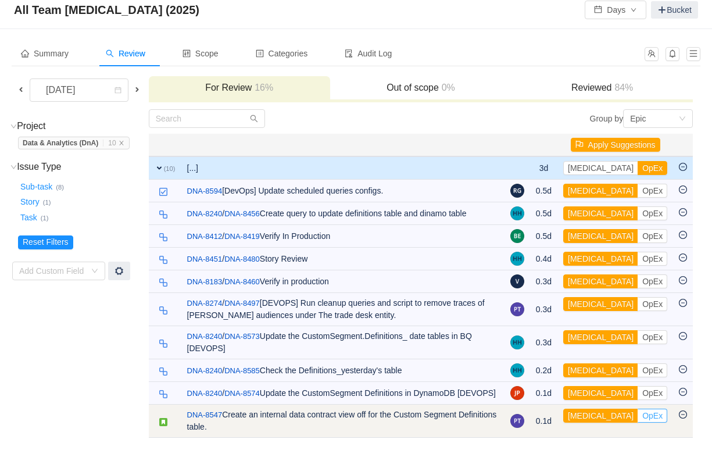  Describe the element at coordinates (83, 126) in the screenshot. I see `h3: Project` at that location.